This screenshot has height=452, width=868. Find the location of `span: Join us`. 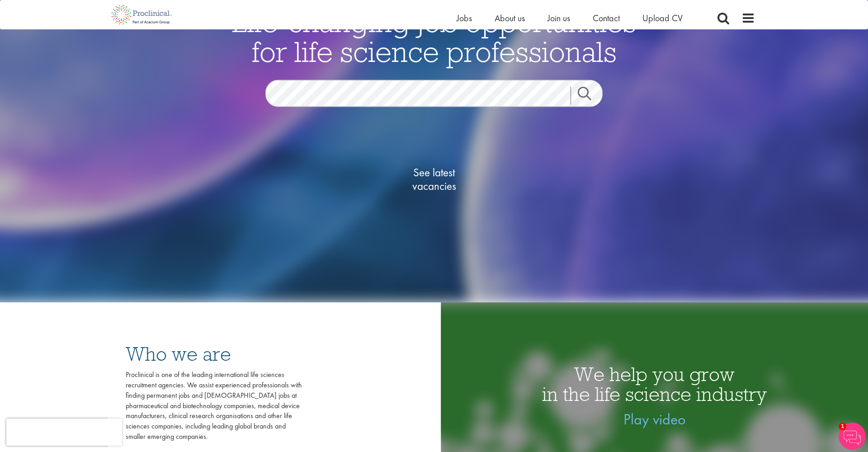

span: Join us is located at coordinates (559, 18).